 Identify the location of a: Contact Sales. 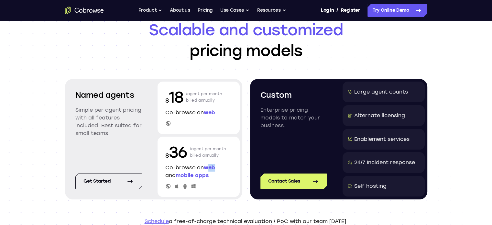
(294, 181).